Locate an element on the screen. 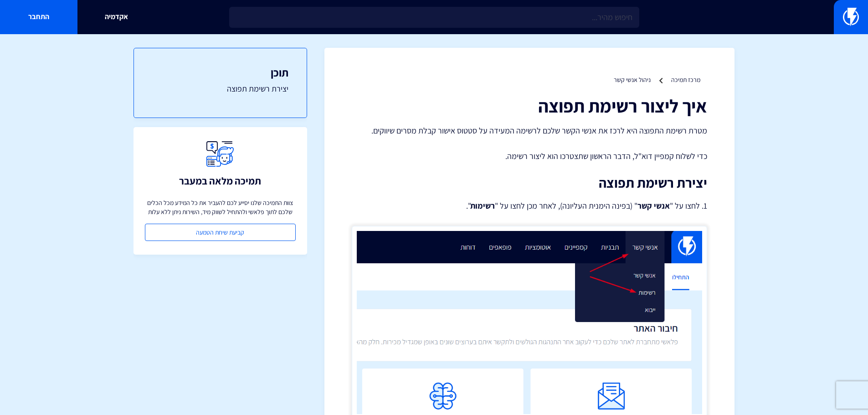  input: חיפוש מהיר... is located at coordinates (434, 17).